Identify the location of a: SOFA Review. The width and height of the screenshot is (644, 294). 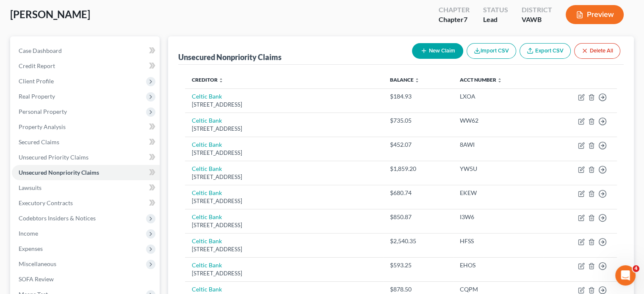
(85, 279).